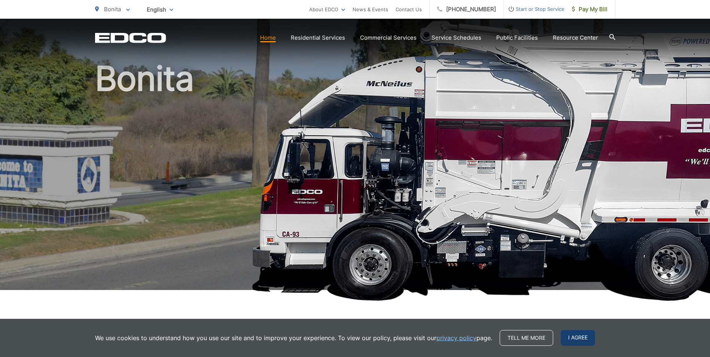 The image size is (710, 357). Describe the element at coordinates (575, 38) in the screenshot. I see `a: Resource Center` at that location.